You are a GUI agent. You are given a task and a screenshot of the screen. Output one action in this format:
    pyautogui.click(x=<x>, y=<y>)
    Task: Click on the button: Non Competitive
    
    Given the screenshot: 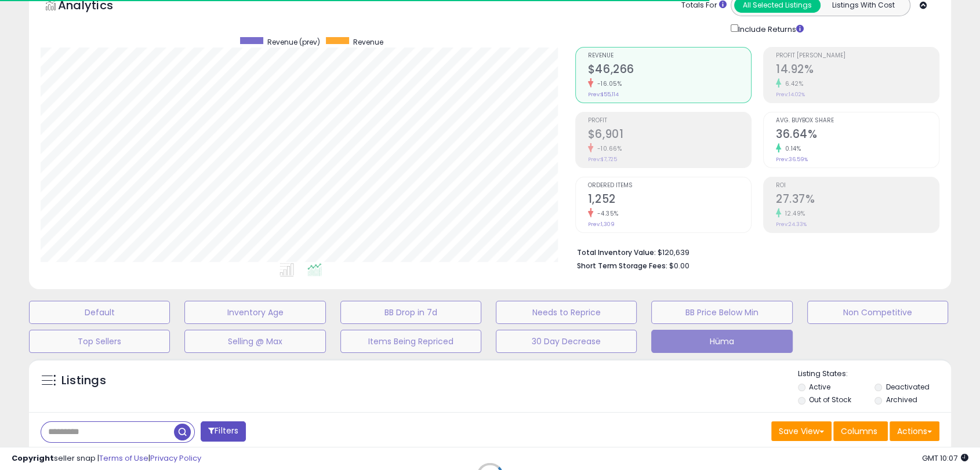 What is the action you would take?
    pyautogui.click(x=877, y=312)
    